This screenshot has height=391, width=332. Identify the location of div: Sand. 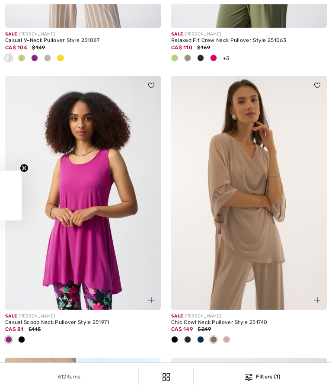
(214, 340).